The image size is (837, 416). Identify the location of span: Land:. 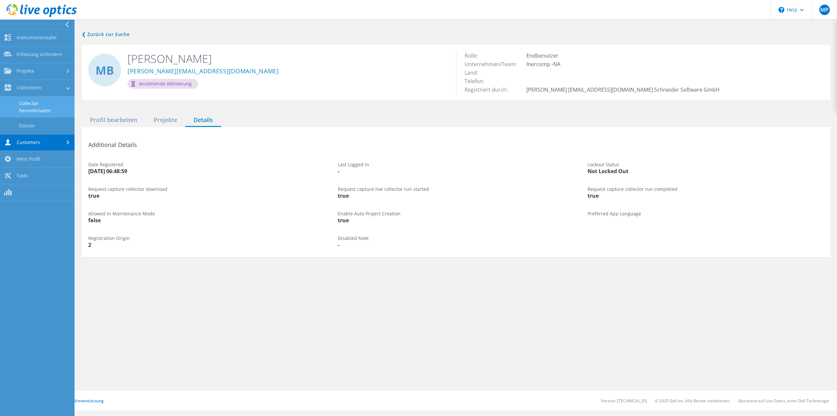
(475, 73).